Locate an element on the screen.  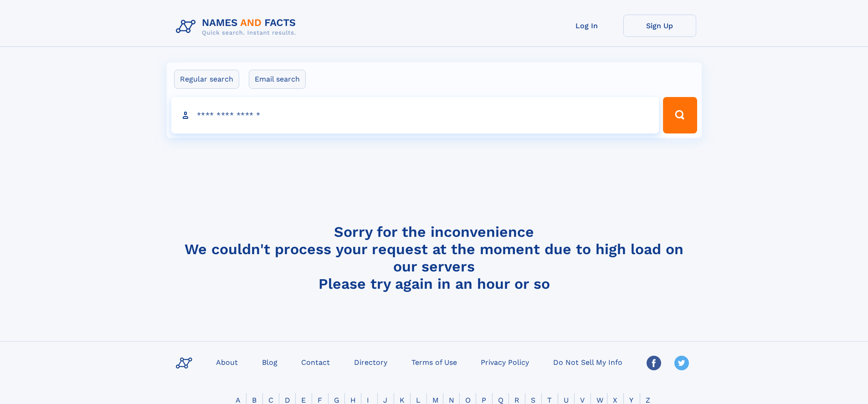
a: Contact is located at coordinates (315, 362).